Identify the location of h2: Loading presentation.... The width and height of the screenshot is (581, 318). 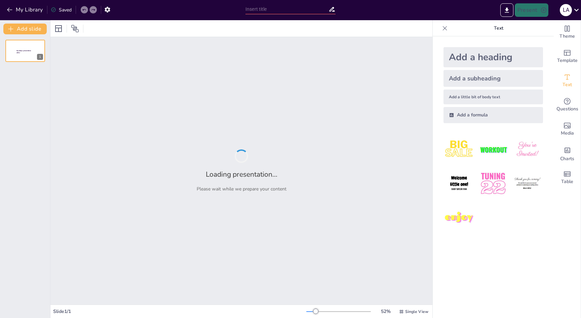
(241, 174).